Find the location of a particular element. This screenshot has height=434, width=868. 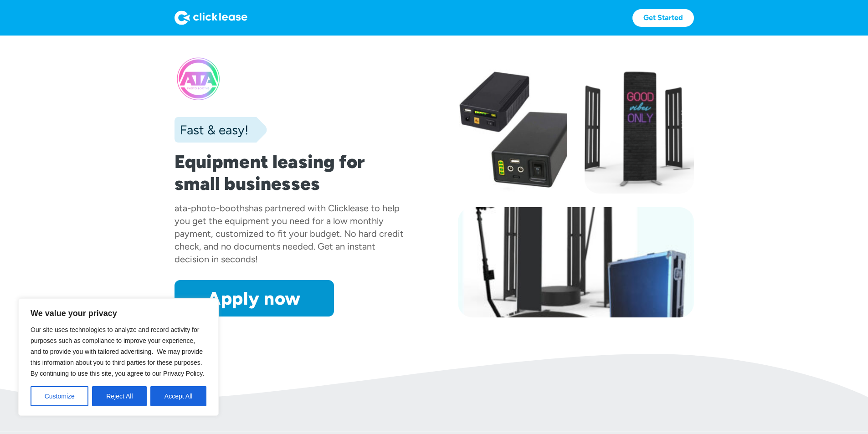

div: We value your privacy is located at coordinates (119, 357).